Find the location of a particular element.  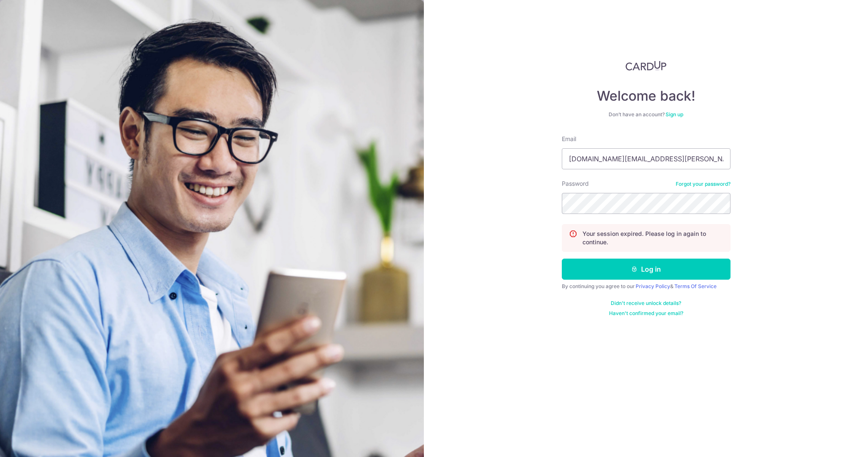

button: Log in is located at coordinates (646, 269).